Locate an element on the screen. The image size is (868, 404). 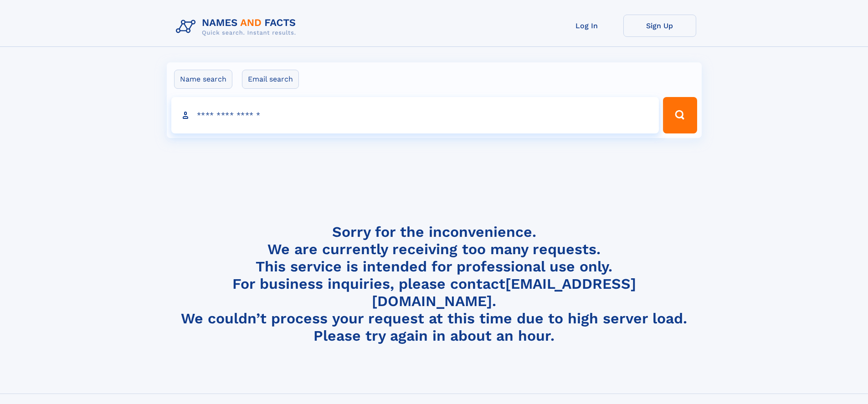
a: Log In is located at coordinates (587, 25).